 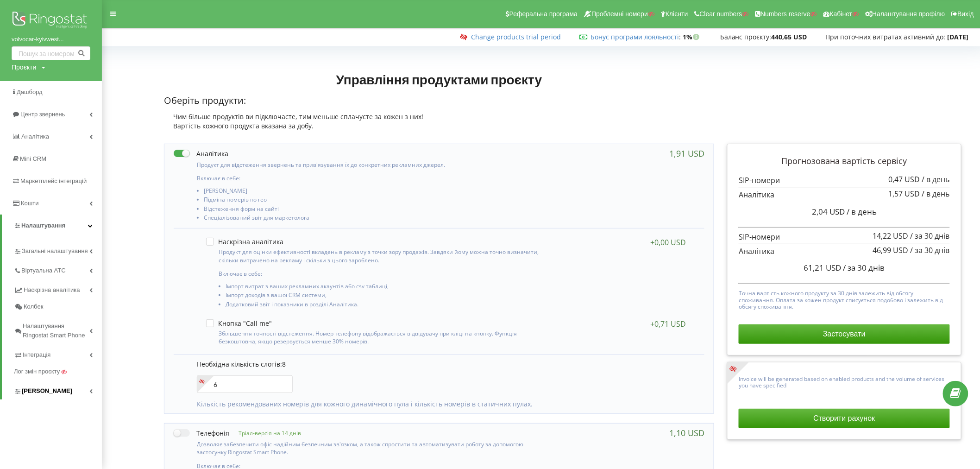 I want to click on li: Підміна номерів по гео, so click(x=374, y=201).